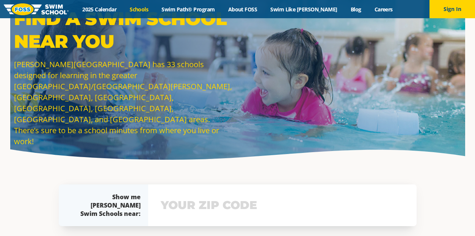 Image resolution: width=475 pixels, height=236 pixels. What do you see at coordinates (36, 9) in the screenshot?
I see `img: FOSS Swim School Logo` at bounding box center [36, 9].